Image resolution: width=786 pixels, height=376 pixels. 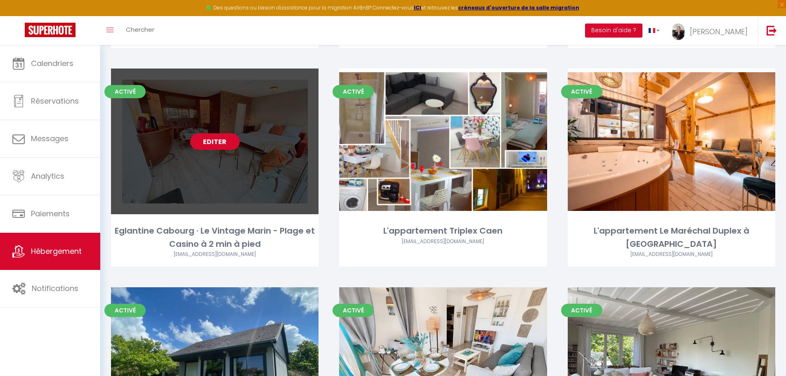 I want to click on div: L'appartement Triplex Caen, so click(x=443, y=231).